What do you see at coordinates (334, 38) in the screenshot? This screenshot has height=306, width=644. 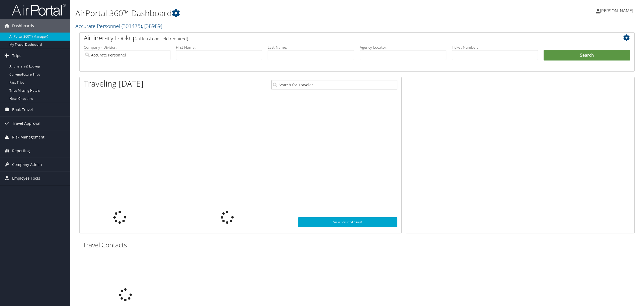 I see `h2: Airtinerary Lookup` at bounding box center [334, 38].